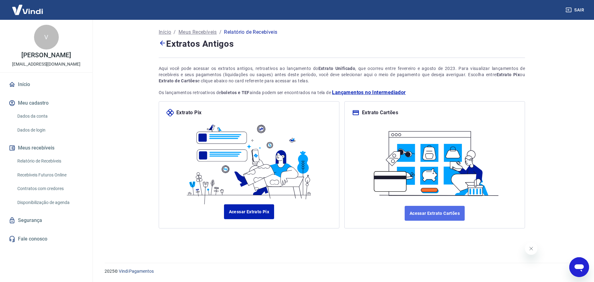  Describe the element at coordinates (46, 220) in the screenshot. I see `a: Segurança` at that location.